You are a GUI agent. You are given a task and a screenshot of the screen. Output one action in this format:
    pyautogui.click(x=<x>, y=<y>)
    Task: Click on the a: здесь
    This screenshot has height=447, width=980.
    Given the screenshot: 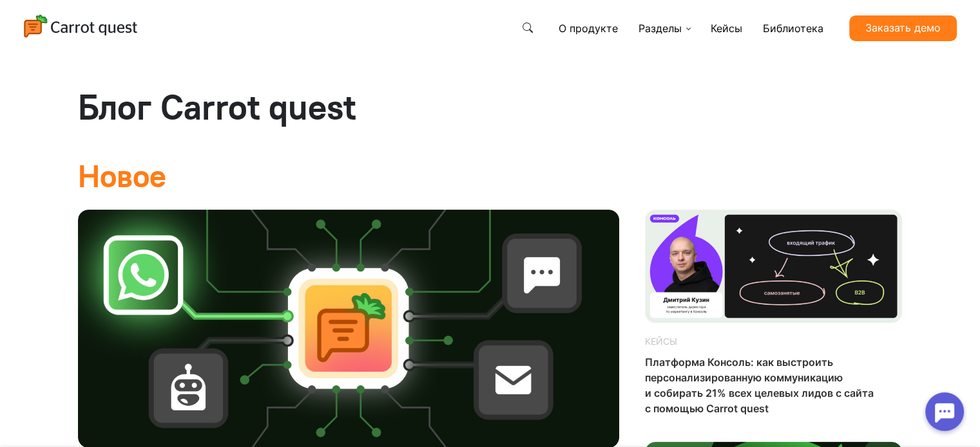 What is the action you would take?
    pyautogui.click(x=721, y=31)
    